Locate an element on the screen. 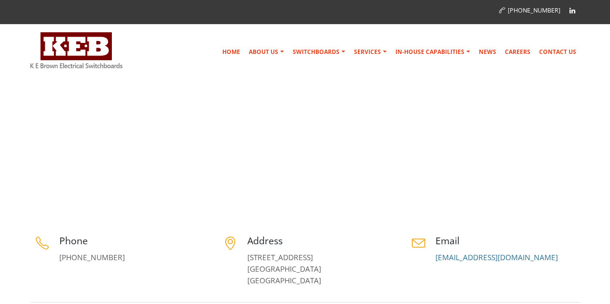  a: Contact Us is located at coordinates (558, 52).